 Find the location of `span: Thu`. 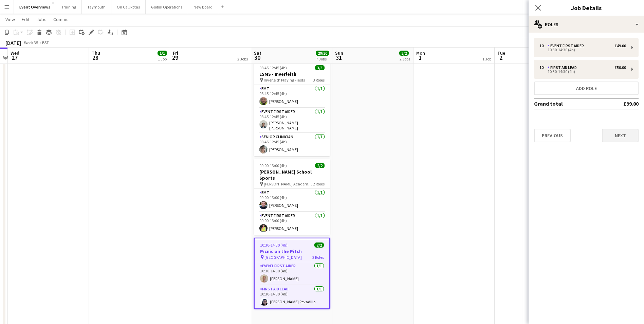

span: Thu is located at coordinates (96, 53).